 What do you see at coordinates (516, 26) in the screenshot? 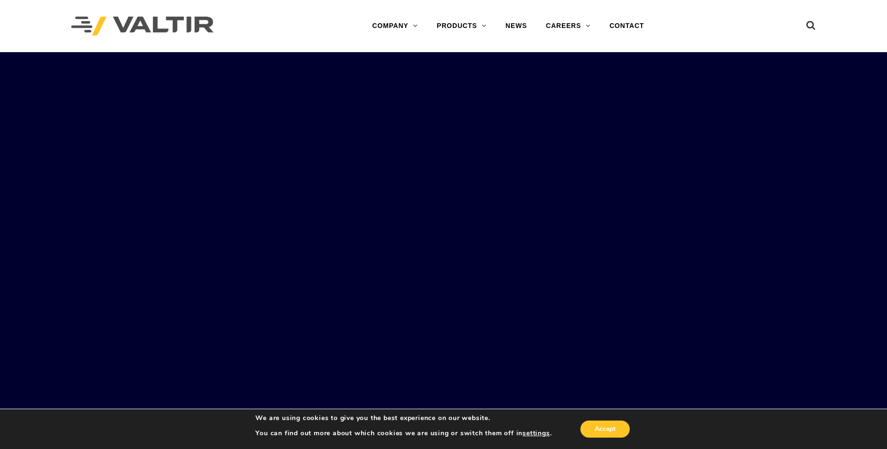
I see `a: NEWS` at bounding box center [516, 26].